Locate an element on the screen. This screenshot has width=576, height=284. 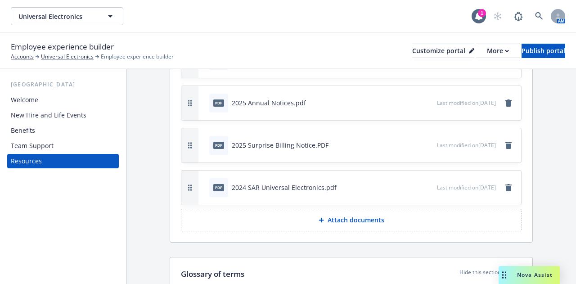
a: New Hire and Life Events is located at coordinates (63, 115).